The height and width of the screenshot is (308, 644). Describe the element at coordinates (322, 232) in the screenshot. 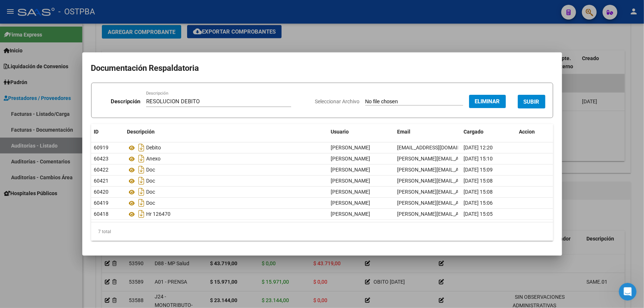

I see `div: 7 total` at that location.